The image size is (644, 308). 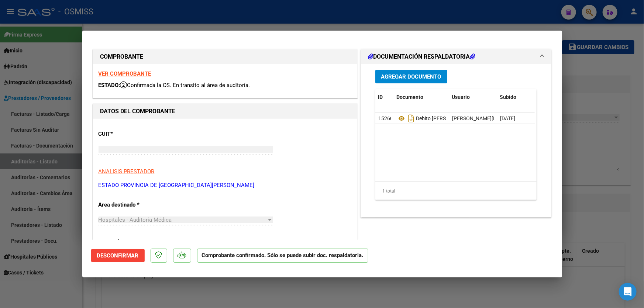 I want to click on span: Usuario, so click(x=461, y=97).